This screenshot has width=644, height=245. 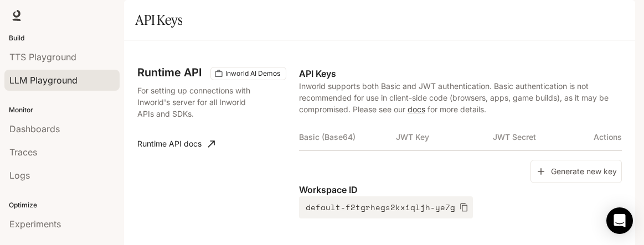 What do you see at coordinates (460, 190) in the screenshot?
I see `p: Workspace ID` at bounding box center [460, 190].